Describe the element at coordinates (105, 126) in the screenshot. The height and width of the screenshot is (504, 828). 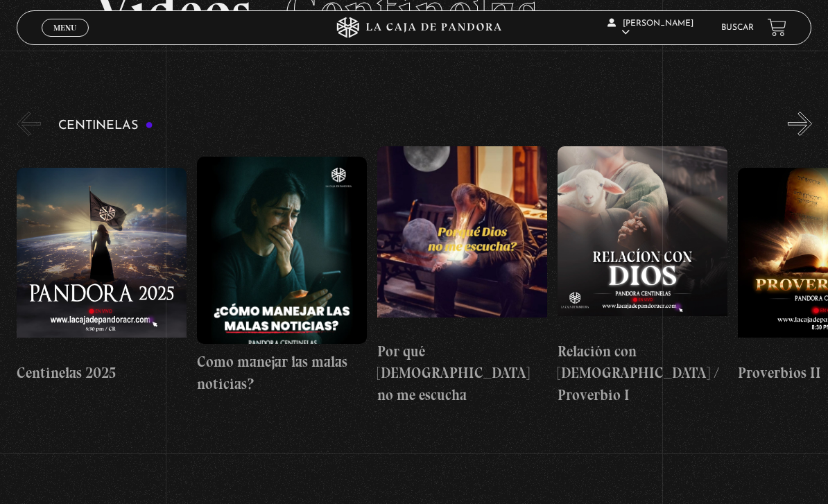
I see `h3: Centinelas` at that location.